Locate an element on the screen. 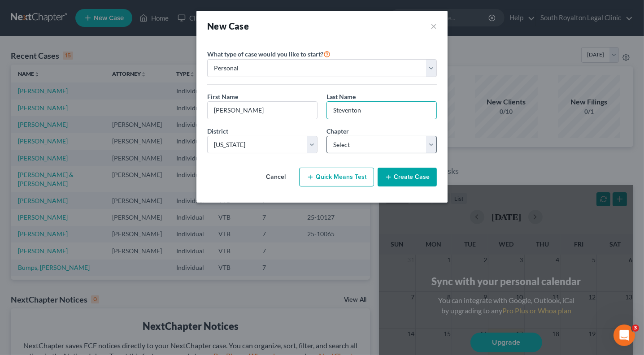 Image resolution: width=644 pixels, height=355 pixels. span: District is located at coordinates (218, 131).